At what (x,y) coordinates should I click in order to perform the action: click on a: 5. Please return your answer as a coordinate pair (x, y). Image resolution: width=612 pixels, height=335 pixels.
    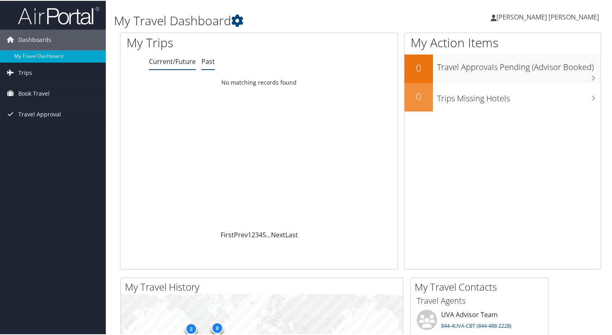
    Looking at the image, I should click on (264, 234).